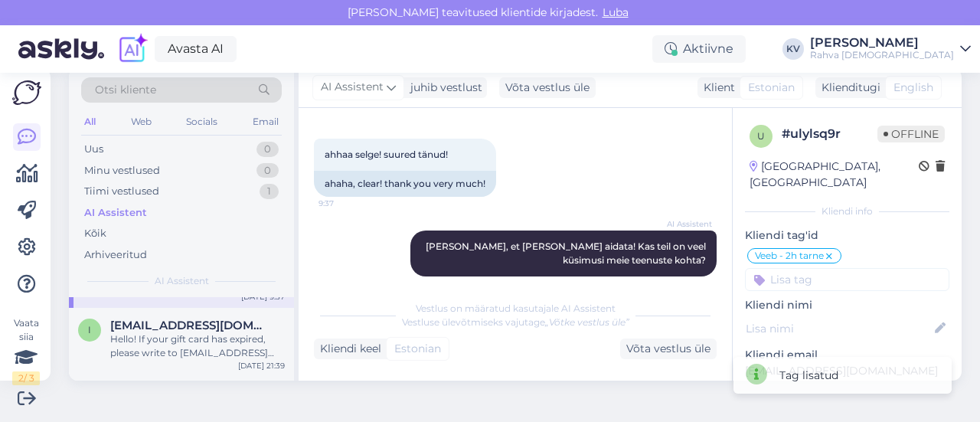 This screenshot has width=980, height=422. I want to click on div: Minu vestlused, so click(122, 171).